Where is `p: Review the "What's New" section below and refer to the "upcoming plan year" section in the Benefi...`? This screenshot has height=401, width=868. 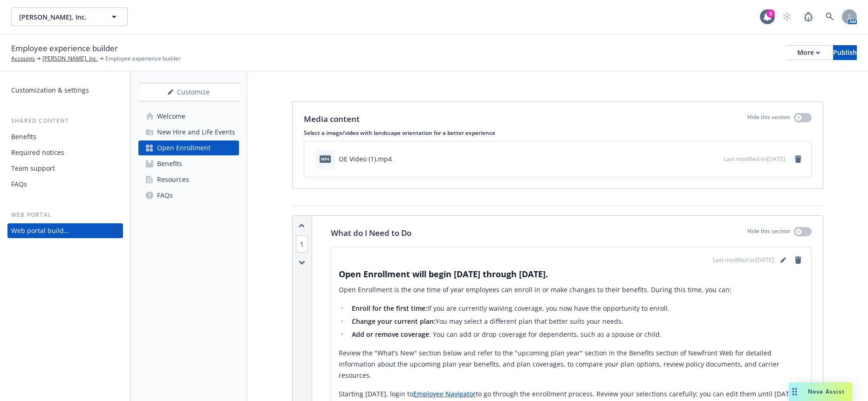
p: Review the "What's New" section below and refer to the "upcoming plan year" section in the Benefi... is located at coordinates (571, 364).